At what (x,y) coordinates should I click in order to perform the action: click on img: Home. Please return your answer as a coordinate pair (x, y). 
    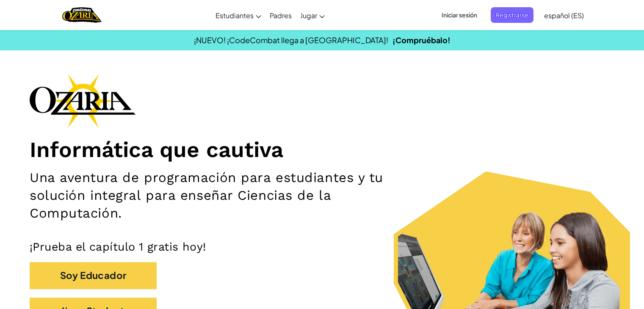
    Looking at the image, I should click on (82, 15).